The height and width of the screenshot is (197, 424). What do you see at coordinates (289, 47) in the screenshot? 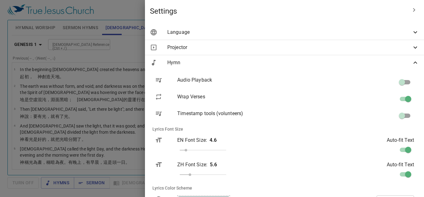
I see `span: Projector` at bounding box center [289, 47].